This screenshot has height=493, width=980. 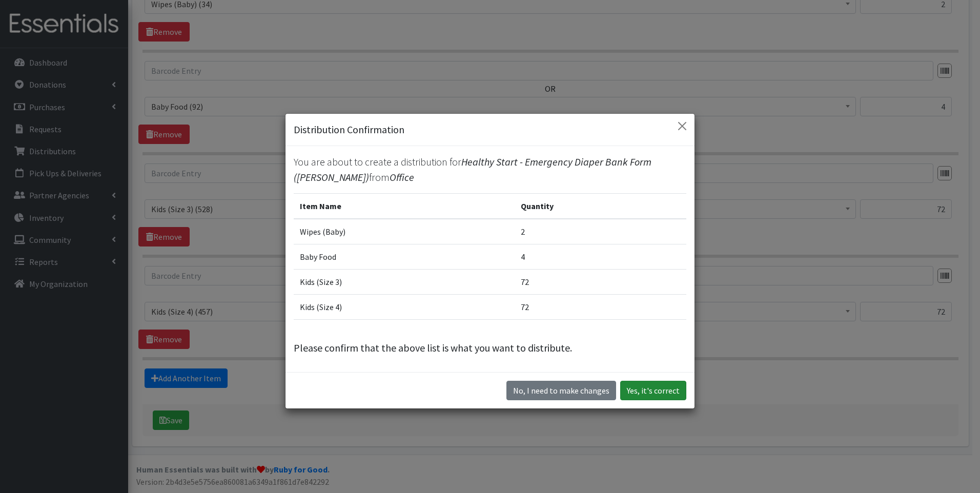 What do you see at coordinates (349, 130) in the screenshot?
I see `h5: Distribution Confirmation` at bounding box center [349, 130].